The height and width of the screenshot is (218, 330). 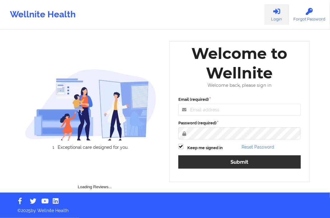 I want to click on input: Email address, so click(x=240, y=110).